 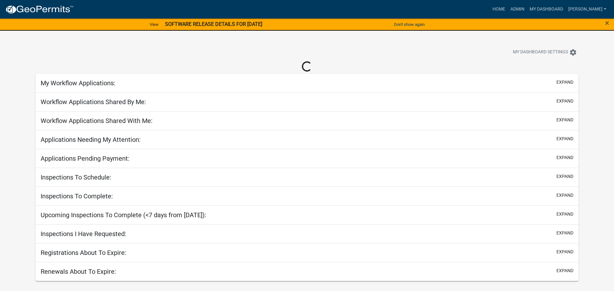 I want to click on h5: Inspections To Complete:, so click(x=77, y=196).